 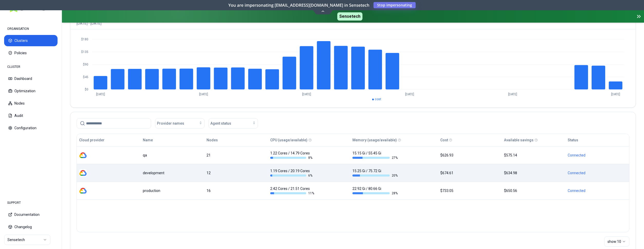 What do you see at coordinates (375, 175) in the screenshot?
I see `div: 20 %` at bounding box center [375, 175].